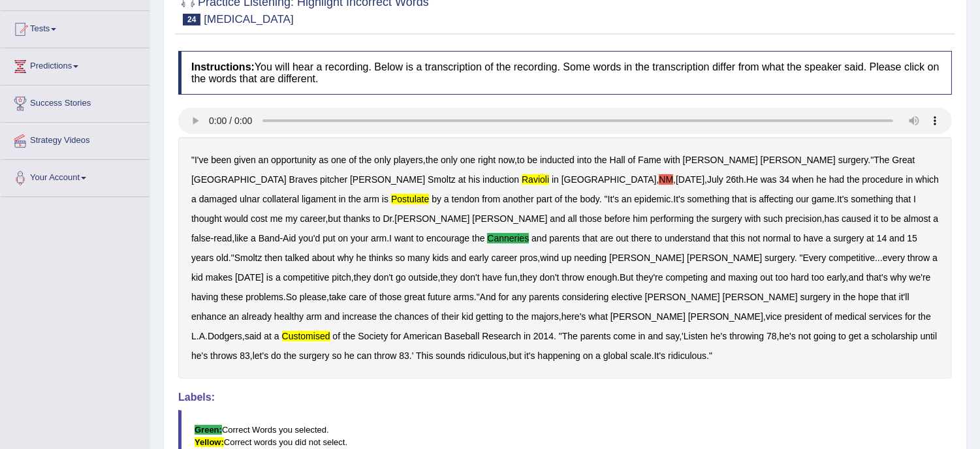  Describe the element at coordinates (596, 336) in the screenshot. I see `b: parents` at that location.